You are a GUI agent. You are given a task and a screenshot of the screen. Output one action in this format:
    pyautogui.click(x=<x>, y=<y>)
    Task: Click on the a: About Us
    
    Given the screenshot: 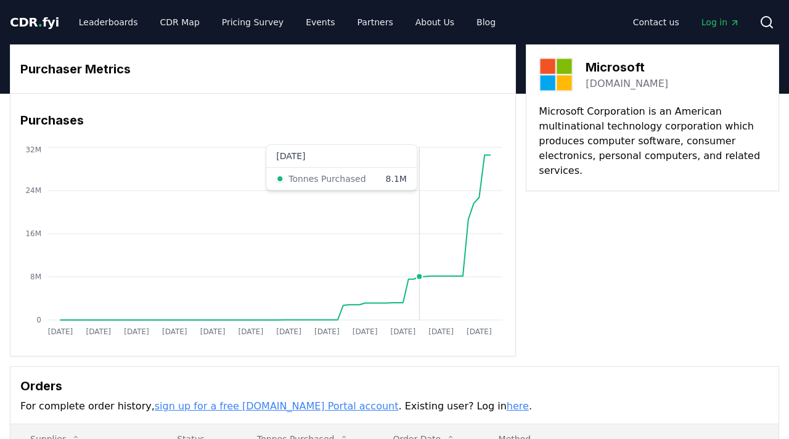 What is the action you would take?
    pyautogui.click(x=434, y=22)
    